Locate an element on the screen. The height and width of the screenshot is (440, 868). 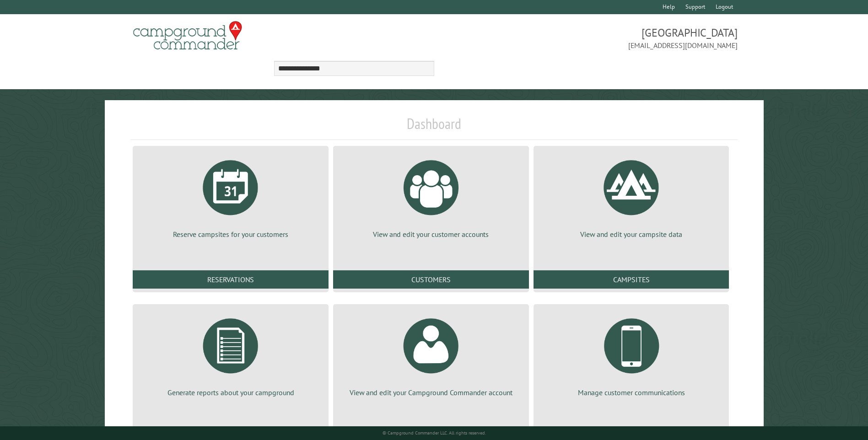
a: Campsites is located at coordinates (632, 279).